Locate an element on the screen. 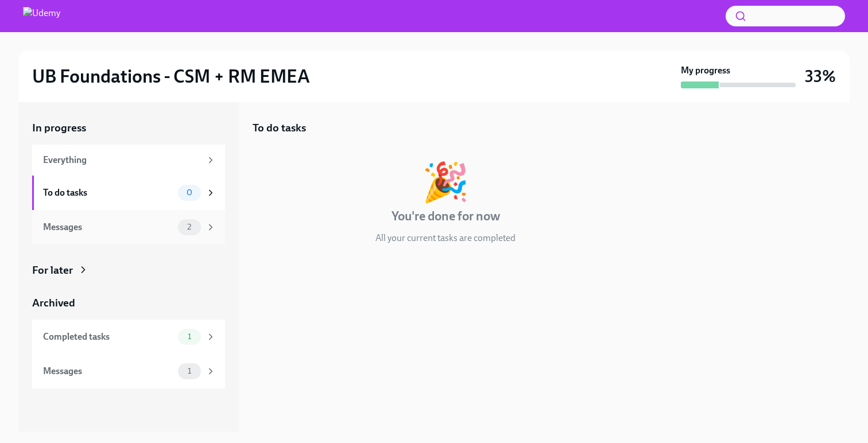 Image resolution: width=868 pixels, height=443 pixels. a: To do tasks0 is located at coordinates (129, 193).